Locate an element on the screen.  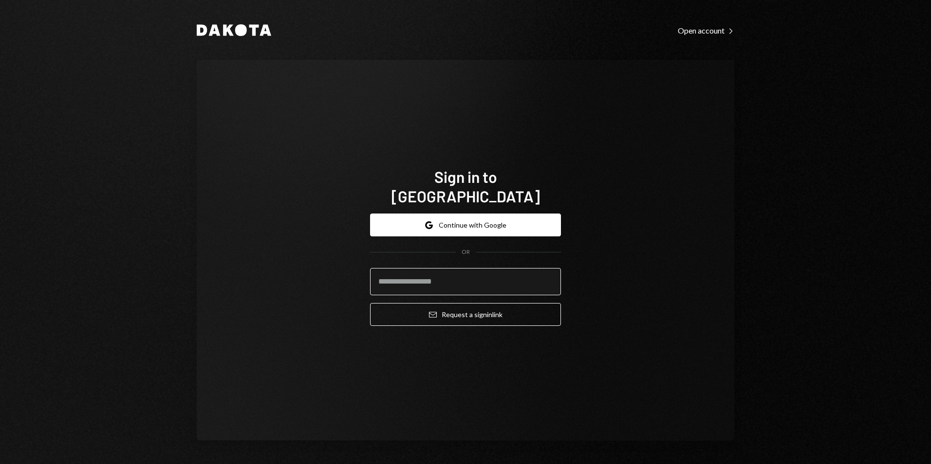
button: Continue with Google is located at coordinates (465, 225).